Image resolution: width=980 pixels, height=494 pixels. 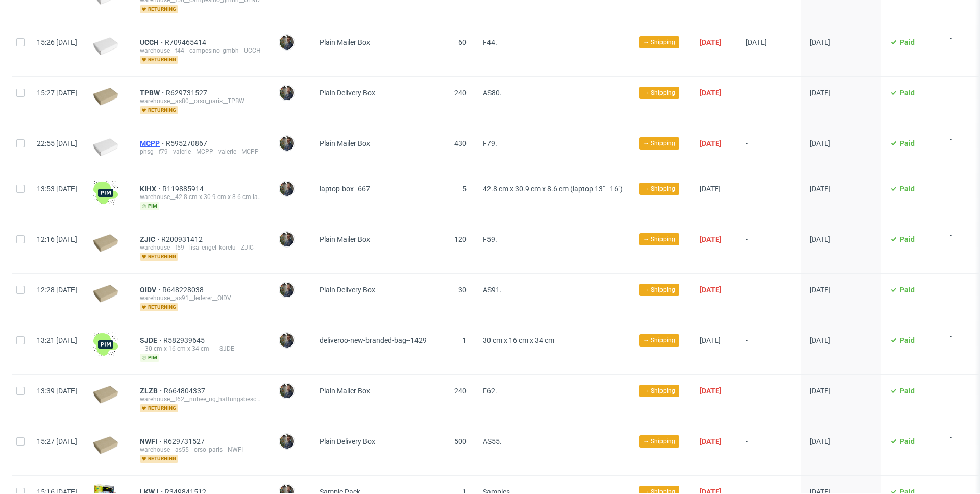 I want to click on div: warehouse__f44__campesino_gmbh__UCCH, so click(x=201, y=50).